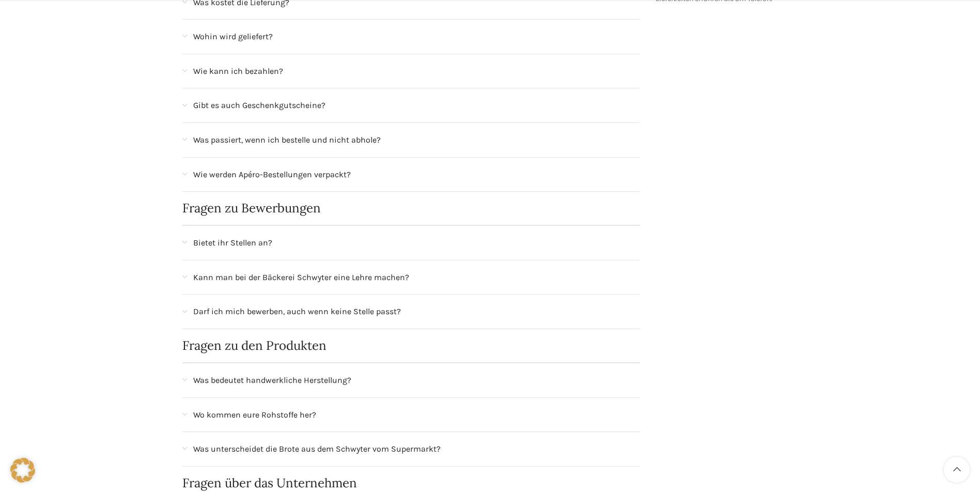  What do you see at coordinates (412, 483) in the screenshot?
I see `h2: Fragen über das Unternehmen` at bounding box center [412, 483].